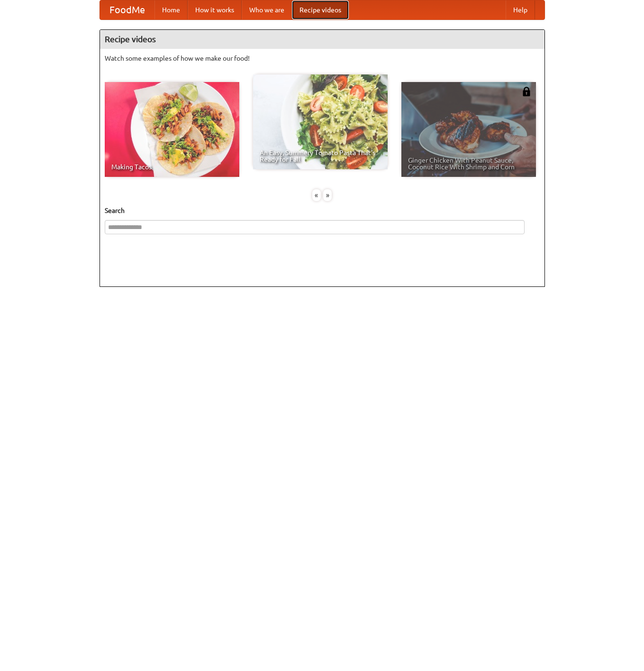  What do you see at coordinates (172, 129) in the screenshot?
I see `a: Making Tacos` at bounding box center [172, 129].